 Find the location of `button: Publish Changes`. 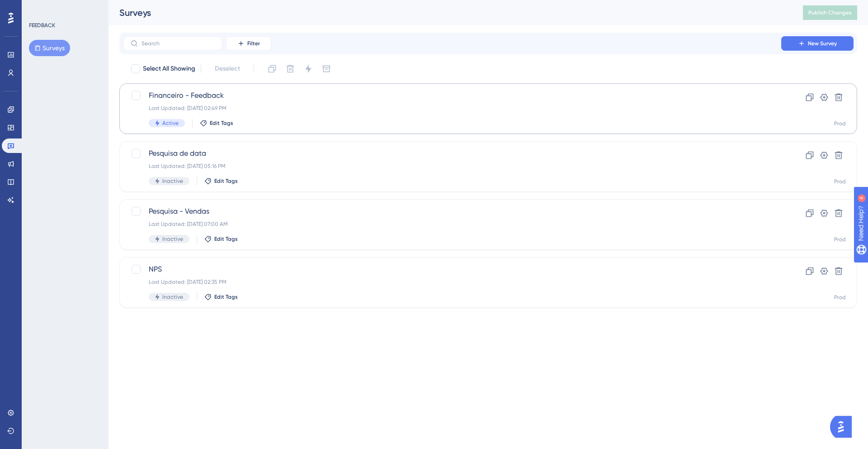

button: Publish Changes is located at coordinates (830, 13).